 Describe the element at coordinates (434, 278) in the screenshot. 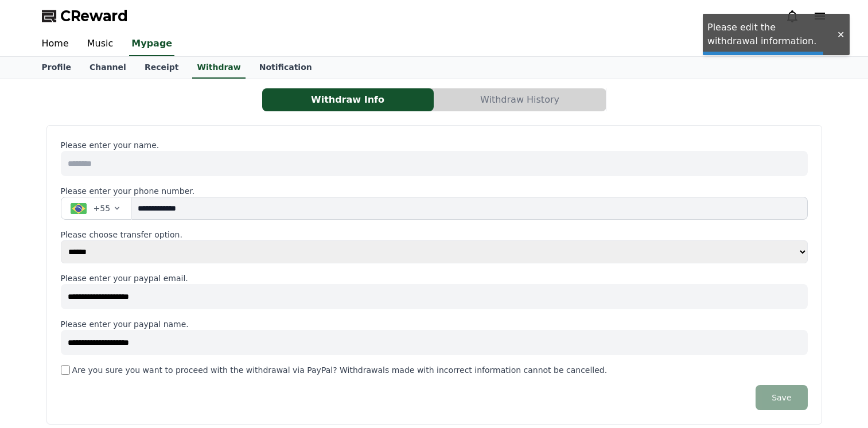

I see `p: Please enter your paypal email.` at that location.